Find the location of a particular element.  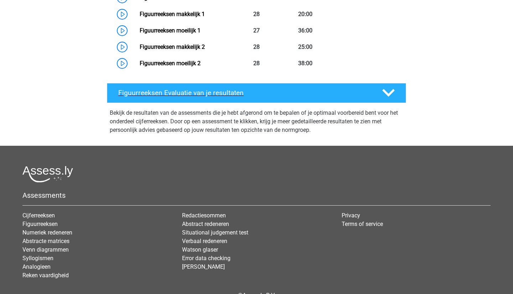

a: Figuurreeksen is located at coordinates (40, 224).